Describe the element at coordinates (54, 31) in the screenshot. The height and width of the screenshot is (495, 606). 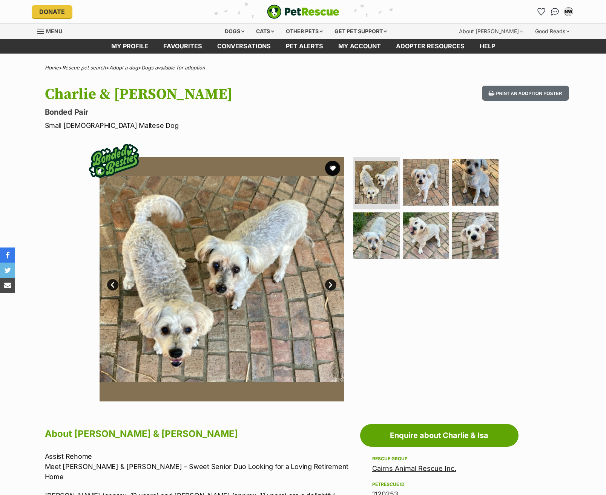
I see `span: Menu` at that location.